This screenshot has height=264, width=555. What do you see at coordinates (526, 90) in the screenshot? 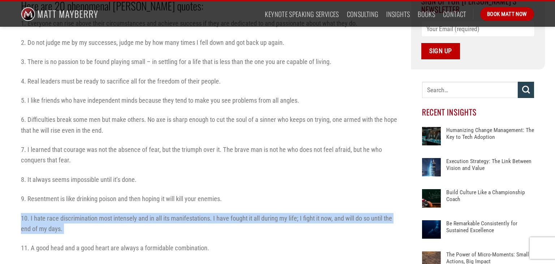
I see `button: Submit` at bounding box center [526, 90].